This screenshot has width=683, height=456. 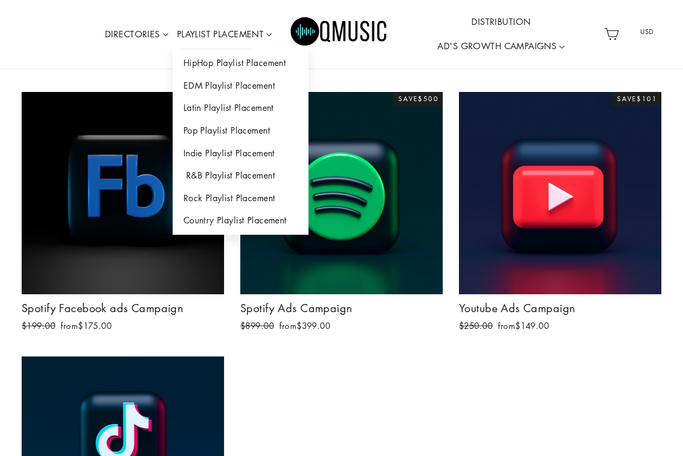 What do you see at coordinates (240, 154) in the screenshot?
I see `a: Indie Playlist Placement` at bounding box center [240, 154].